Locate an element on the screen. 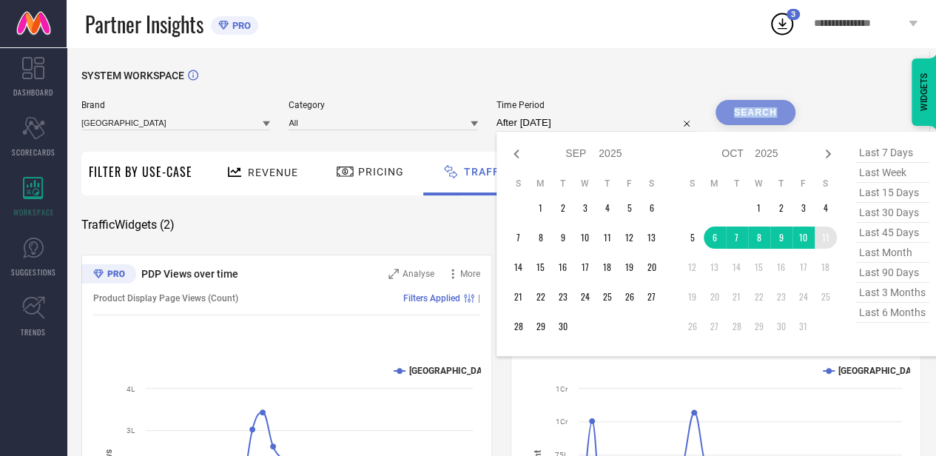 The height and width of the screenshot is (456, 936). span: Brand is located at coordinates (175, 105).